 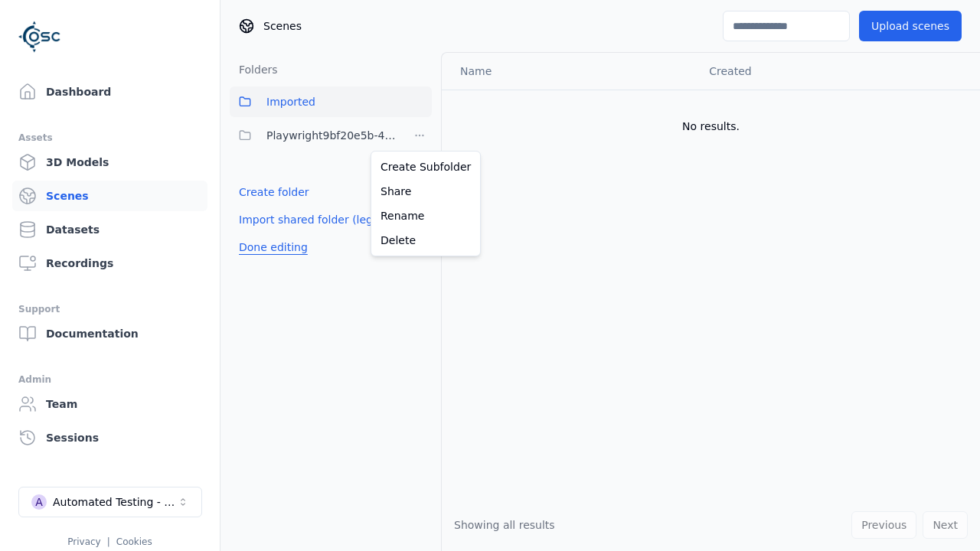 I want to click on a: Rename, so click(x=426, y=216).